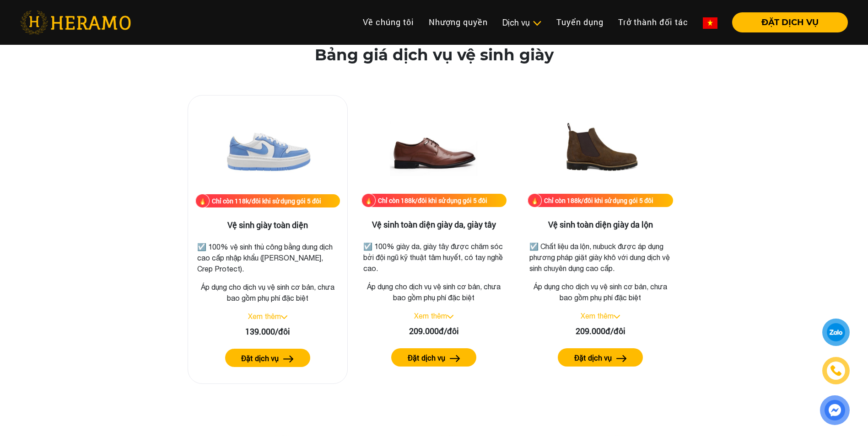  What do you see at coordinates (434, 225) in the screenshot?
I see `h3: Vệ sinh toàn diện giày da, giày tây` at bounding box center [434, 225].